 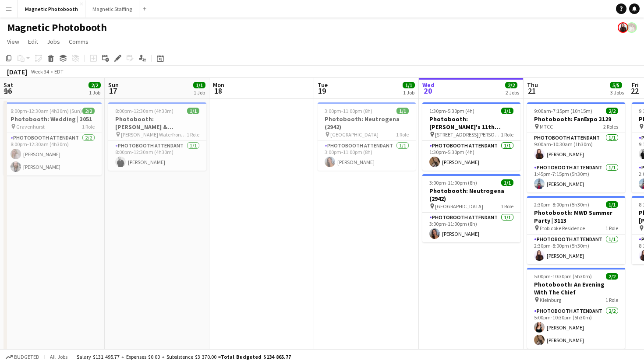 What do you see at coordinates (58, 72) in the screenshot?
I see `div: EDT` at bounding box center [58, 72].